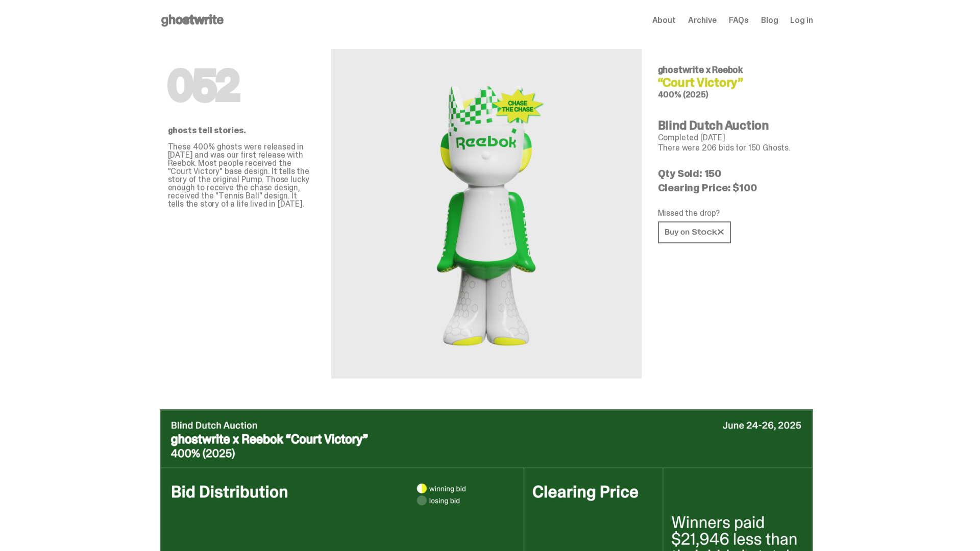 This screenshot has width=980, height=551. I want to click on a: FAQs, so click(738, 20).